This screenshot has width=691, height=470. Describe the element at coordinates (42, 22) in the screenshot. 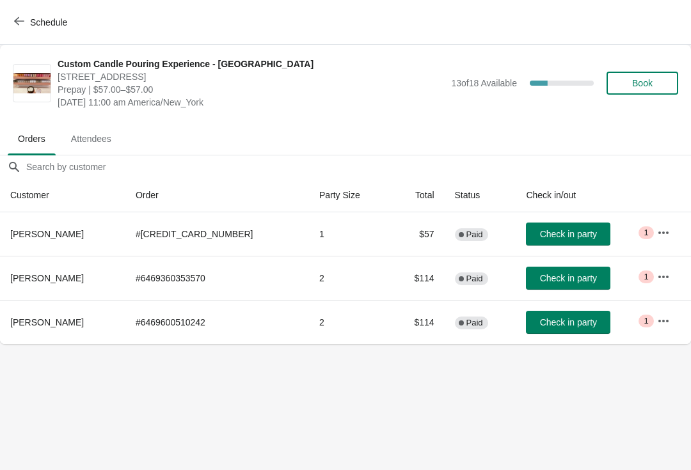

I see `button: Schedule` at that location.